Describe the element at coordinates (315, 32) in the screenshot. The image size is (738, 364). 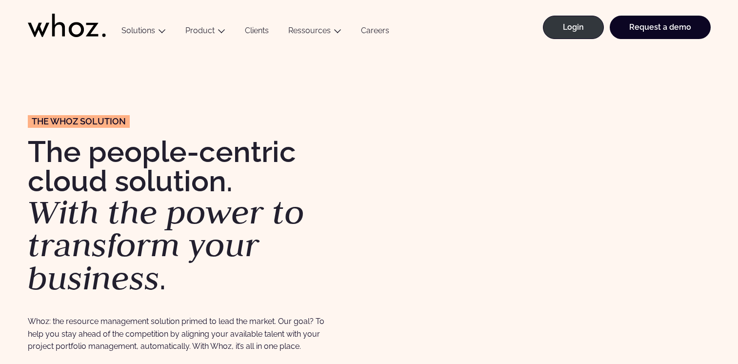
I see `button: Ressources` at that location.